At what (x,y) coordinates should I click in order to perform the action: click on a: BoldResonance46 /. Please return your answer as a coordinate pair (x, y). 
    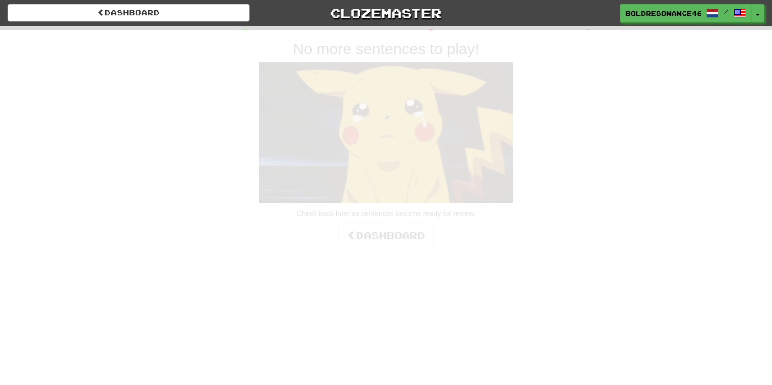
    Looking at the image, I should click on (686, 13).